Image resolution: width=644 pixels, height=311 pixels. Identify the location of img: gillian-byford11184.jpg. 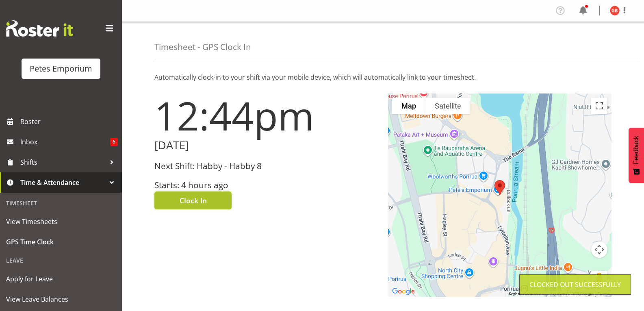
(615, 10).